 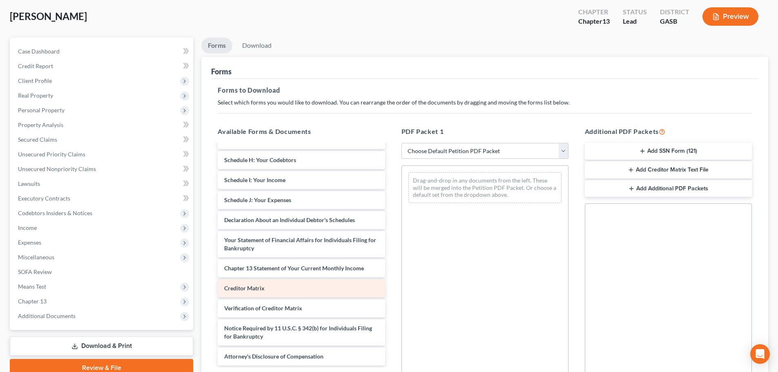 I want to click on span: Chapter 13 Statement of Your Current Monthly Income, so click(x=294, y=268).